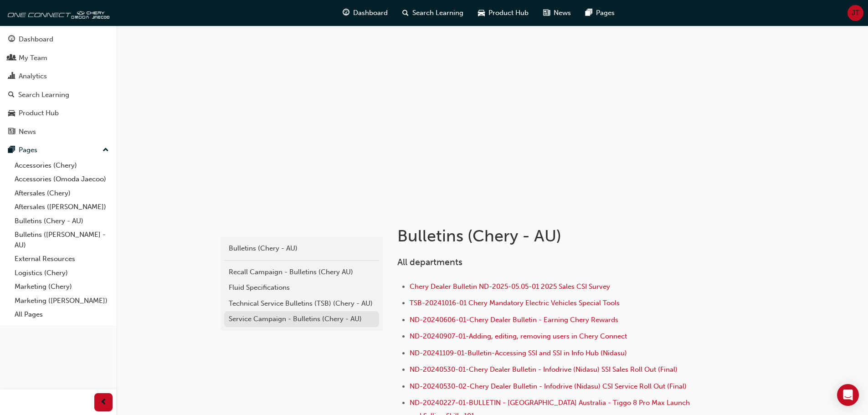 The height and width of the screenshot is (415, 868). What do you see at coordinates (301, 304) in the screenshot?
I see `div: Technical Service Bulletins (TSB) (Chery - AU)` at bounding box center [301, 304].